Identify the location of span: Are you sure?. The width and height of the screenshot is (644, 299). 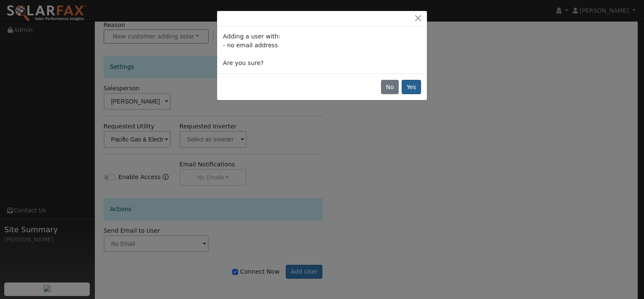
(243, 63).